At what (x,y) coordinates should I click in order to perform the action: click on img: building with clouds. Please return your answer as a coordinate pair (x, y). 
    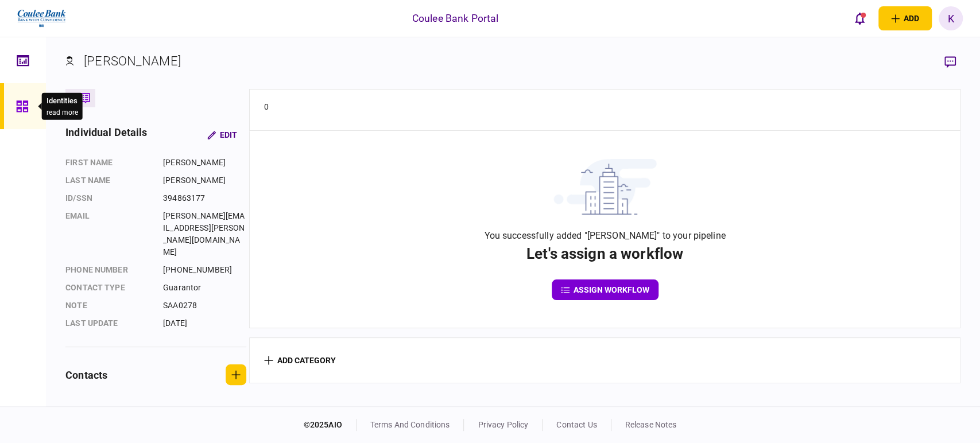
    Looking at the image, I should click on (605, 187).